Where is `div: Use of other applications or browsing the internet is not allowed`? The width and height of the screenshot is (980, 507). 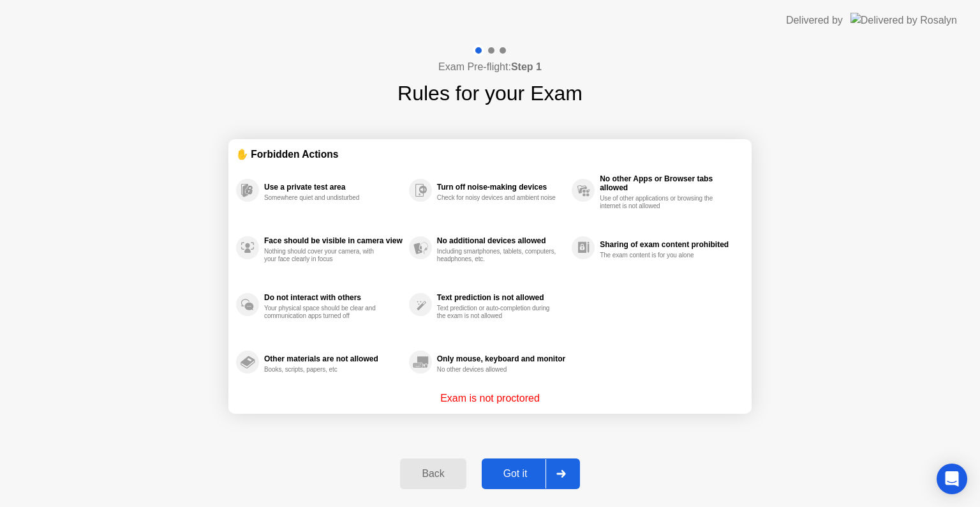
div: Use of other applications or browsing the internet is not allowed is located at coordinates (660, 202).